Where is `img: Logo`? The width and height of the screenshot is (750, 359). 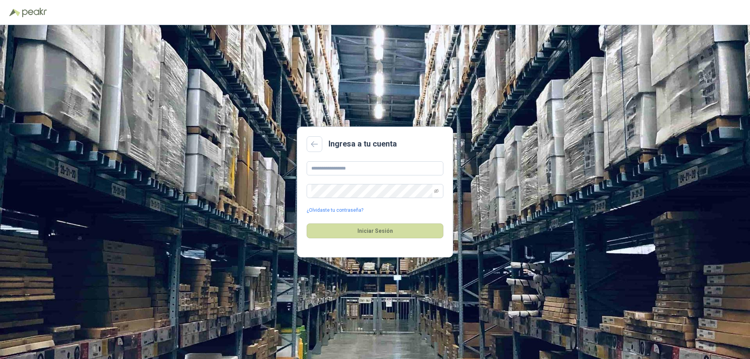 img: Logo is located at coordinates (15, 12).